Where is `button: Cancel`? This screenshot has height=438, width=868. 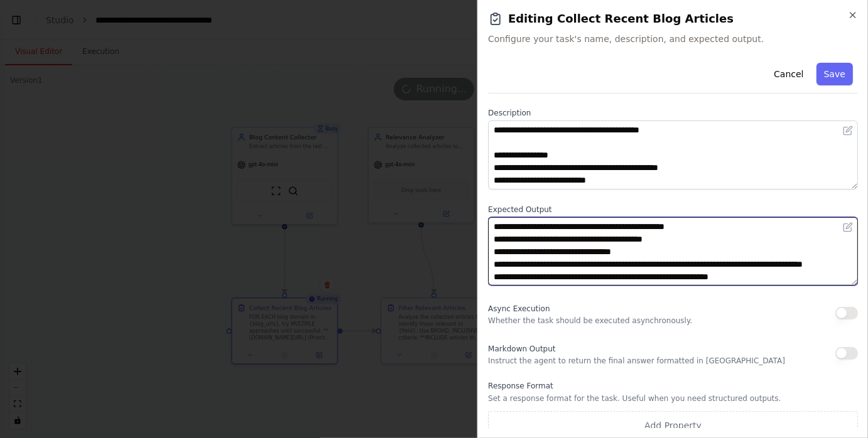 button: Cancel is located at coordinates (789, 74).